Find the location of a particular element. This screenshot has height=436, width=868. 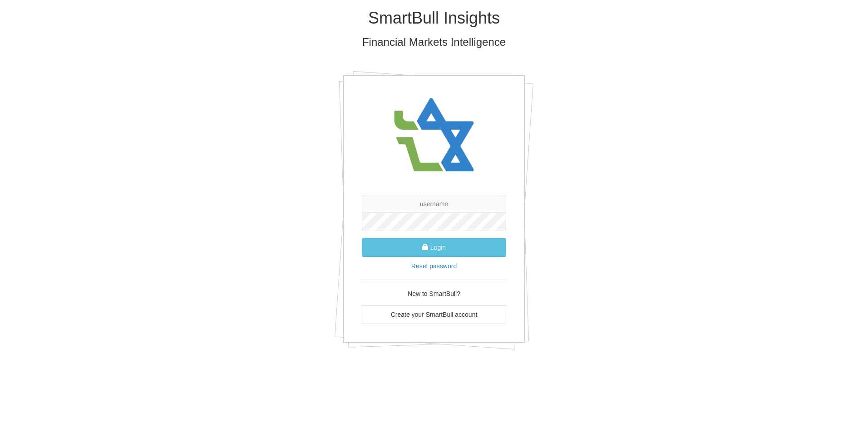

span: New to SmartBull? is located at coordinates (434, 294).